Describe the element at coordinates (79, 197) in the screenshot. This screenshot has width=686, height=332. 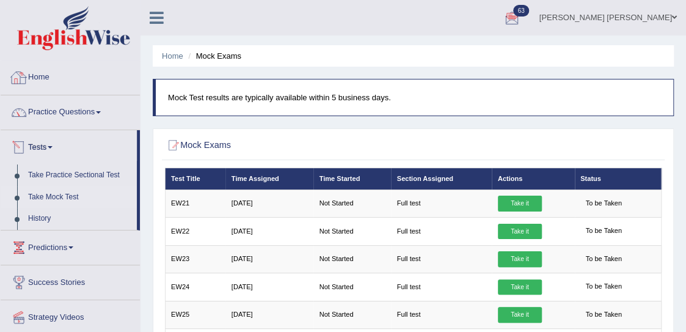
I see `a: Take Mock Test` at that location.